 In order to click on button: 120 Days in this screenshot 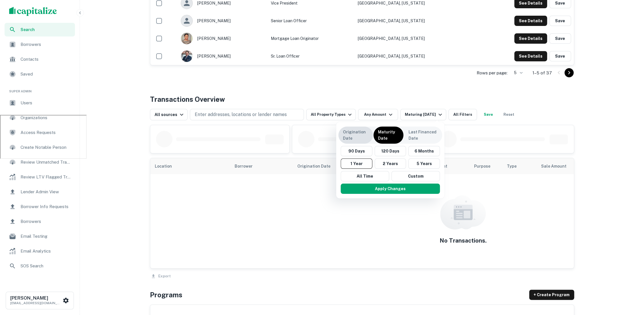, I will do `click(390, 151)`.